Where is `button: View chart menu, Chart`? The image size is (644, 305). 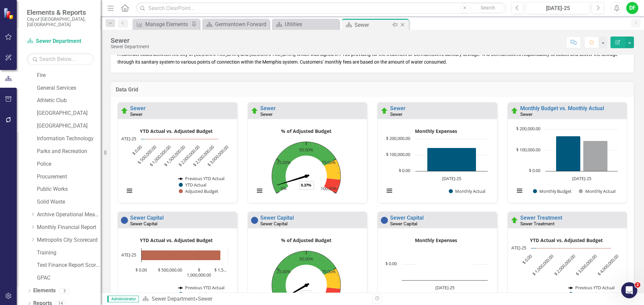 button: View chart menu, Chart is located at coordinates (520, 191).